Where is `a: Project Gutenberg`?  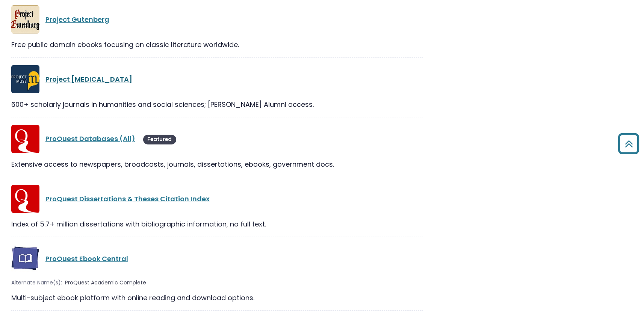 a: Project Gutenberg is located at coordinates (77, 19).